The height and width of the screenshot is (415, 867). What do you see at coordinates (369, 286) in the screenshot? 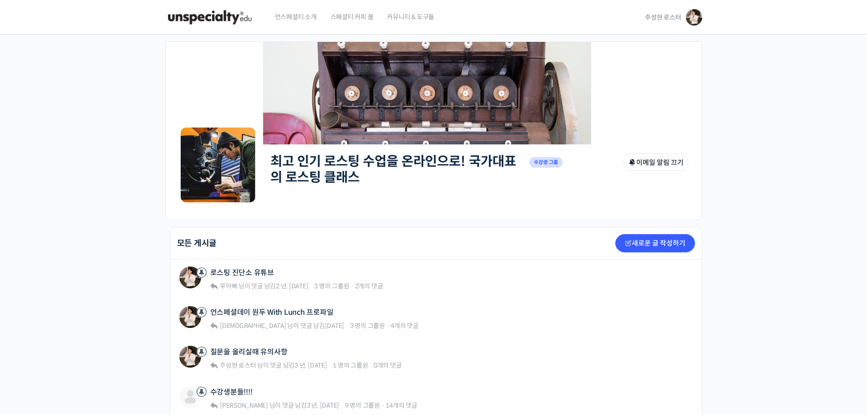
I see `span: 2개의 댓글` at bounding box center [369, 286].